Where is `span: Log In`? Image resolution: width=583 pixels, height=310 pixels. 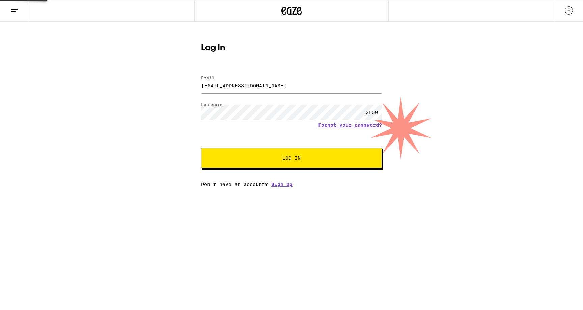
span: Log In is located at coordinates (292, 158).